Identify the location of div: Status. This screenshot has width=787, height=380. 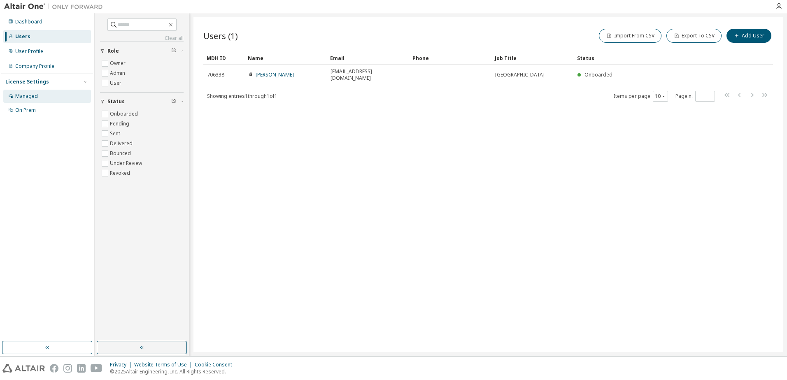
(653, 58).